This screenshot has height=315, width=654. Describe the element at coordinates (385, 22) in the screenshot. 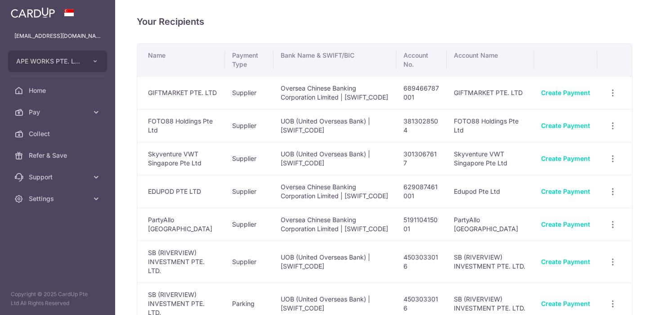

I see `h4: Your Recipients` at that location.